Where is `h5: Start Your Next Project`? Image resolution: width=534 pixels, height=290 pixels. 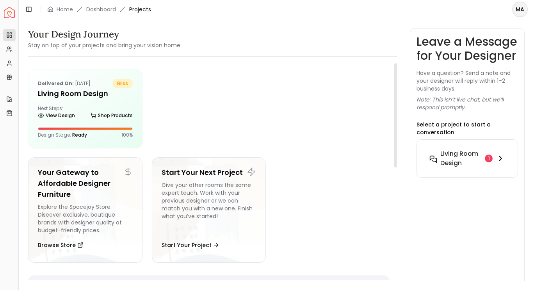 h5: Start Your Next Project is located at coordinates (209, 172).